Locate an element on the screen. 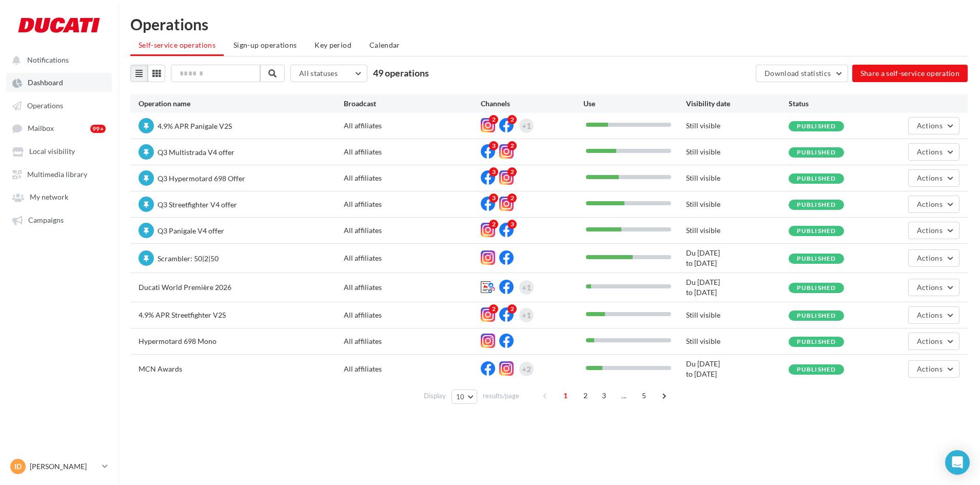  span: 1 is located at coordinates (565, 395).